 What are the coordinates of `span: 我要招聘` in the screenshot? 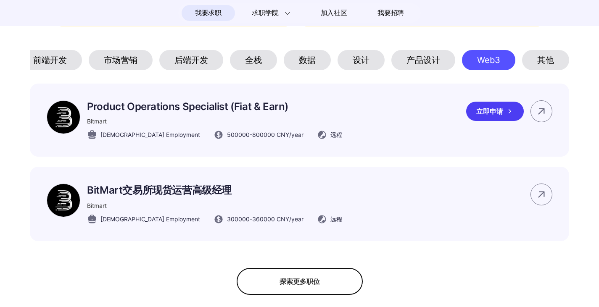 It's located at (390, 13).